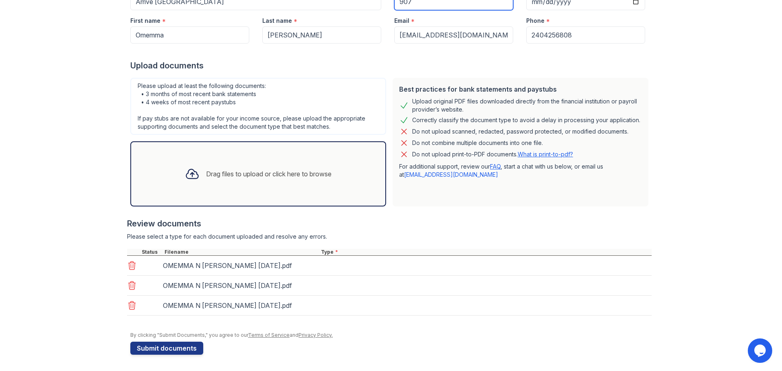 The image size is (782, 371). I want to click on div: Do not upload scanned, redacted, password protected, or modified documents., so click(520, 132).